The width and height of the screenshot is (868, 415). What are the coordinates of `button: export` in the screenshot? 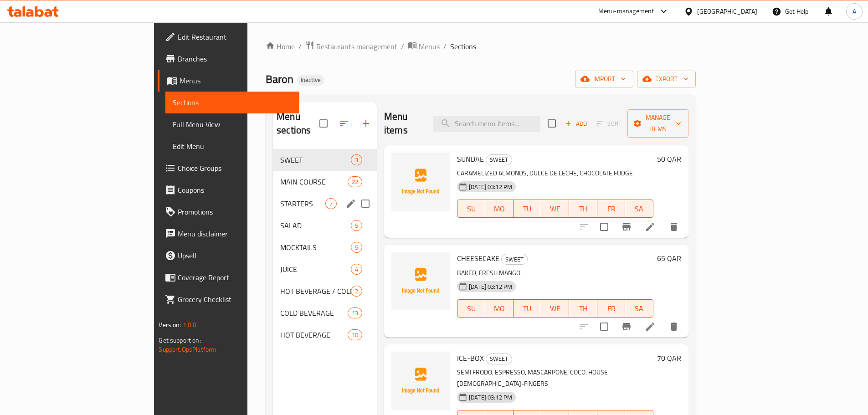 It's located at (666, 78).